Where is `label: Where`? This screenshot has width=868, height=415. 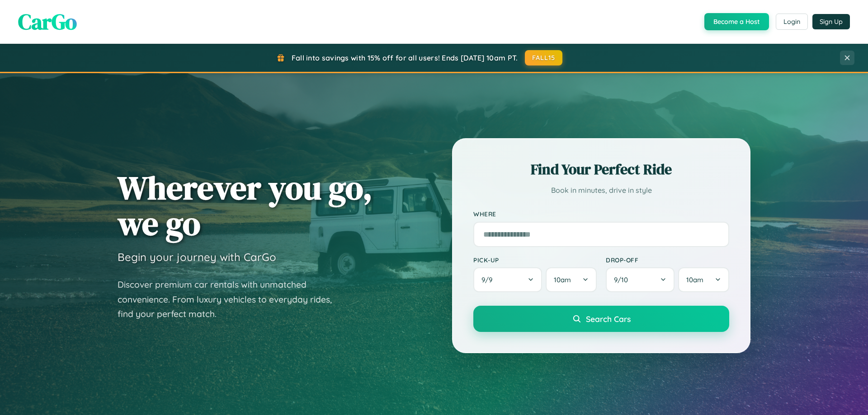 label: Where is located at coordinates (601, 214).